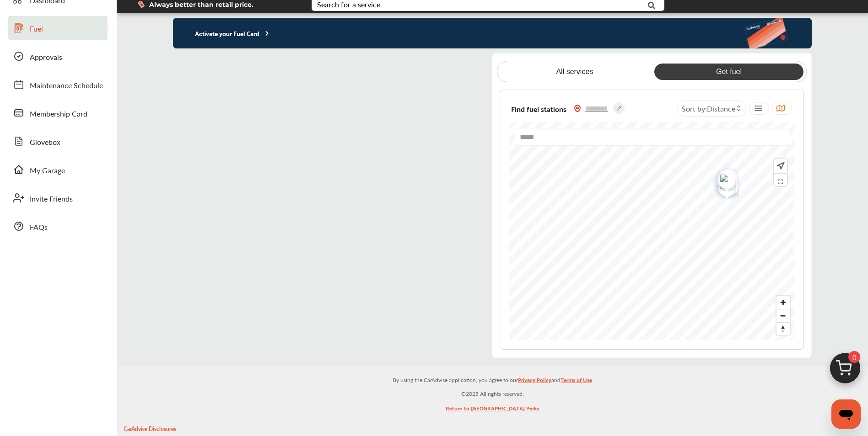 The width and height of the screenshot is (868, 436). What do you see at coordinates (854, 357) in the screenshot?
I see `span: 0` at bounding box center [854, 357].